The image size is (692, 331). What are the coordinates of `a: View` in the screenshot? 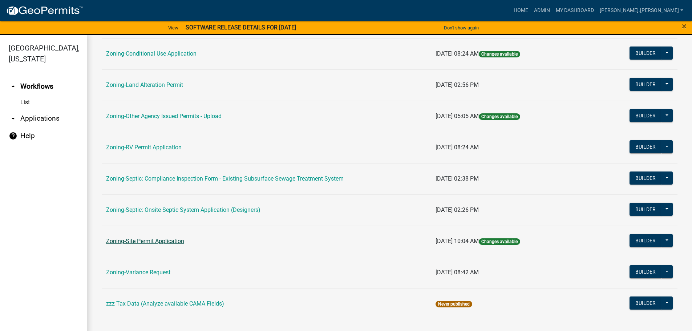 It's located at (173, 28).